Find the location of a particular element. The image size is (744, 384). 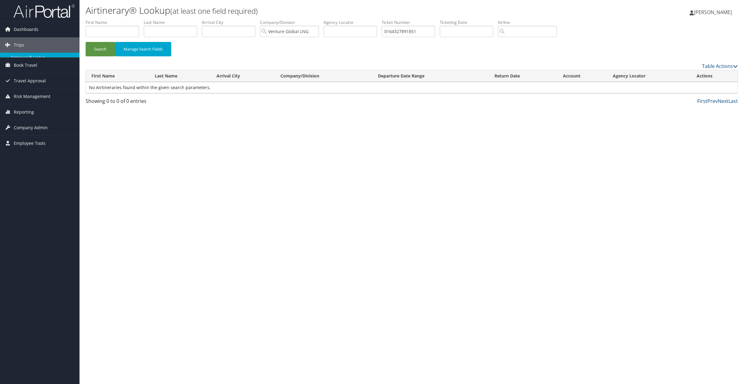

a: Table Actions is located at coordinates (720, 66).